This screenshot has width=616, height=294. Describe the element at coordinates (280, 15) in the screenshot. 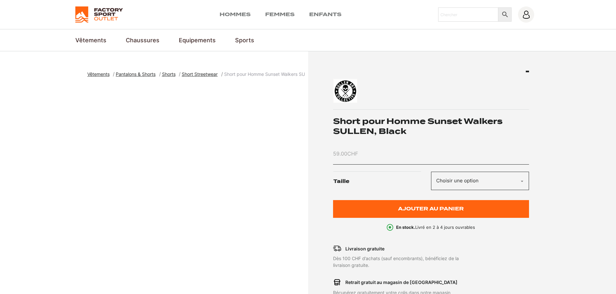

I see `a: Femmes` at that location.